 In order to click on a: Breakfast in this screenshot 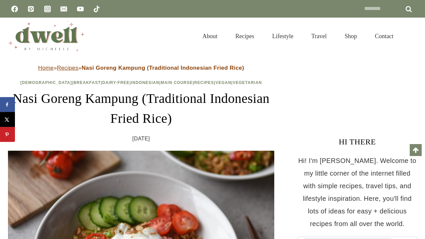, I will do `click(87, 83)`.